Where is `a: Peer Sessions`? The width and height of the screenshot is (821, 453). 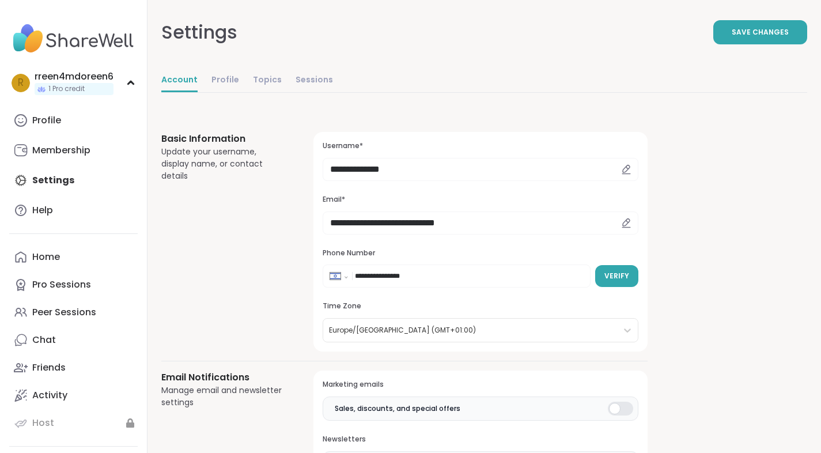 a: Peer Sessions is located at coordinates (73, 312).